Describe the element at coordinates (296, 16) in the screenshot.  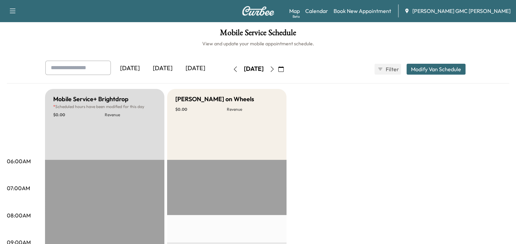
I see `div: Beta` at that location.